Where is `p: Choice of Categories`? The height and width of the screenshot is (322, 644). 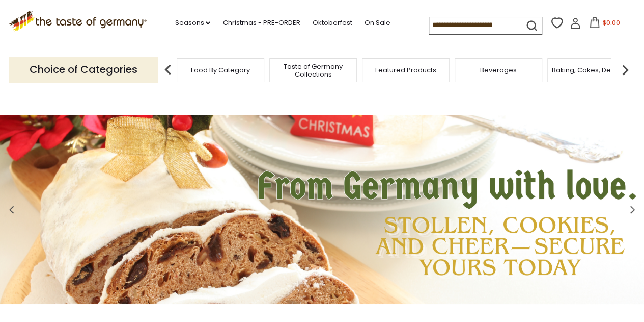 p: Choice of Categories is located at coordinates (84, 69).